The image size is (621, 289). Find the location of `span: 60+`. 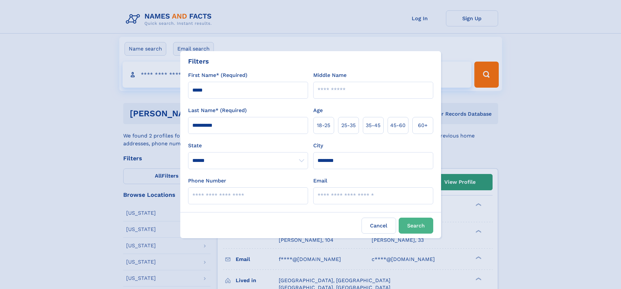

span: 60+ is located at coordinates (423, 126).